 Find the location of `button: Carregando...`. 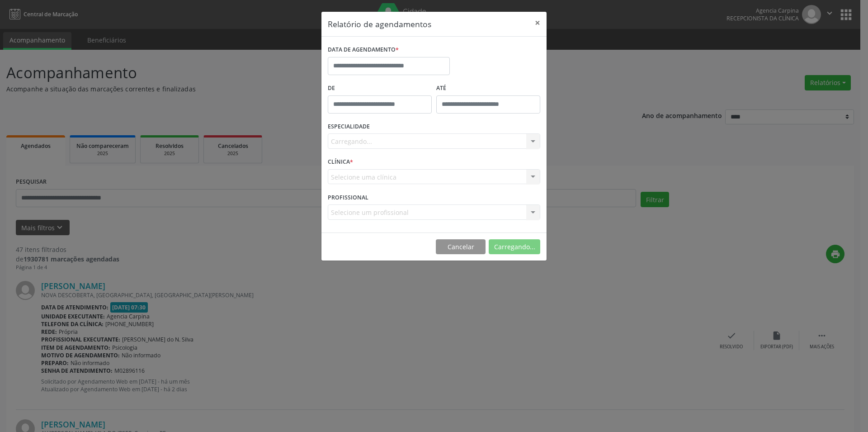

button: Carregando... is located at coordinates (515, 247).